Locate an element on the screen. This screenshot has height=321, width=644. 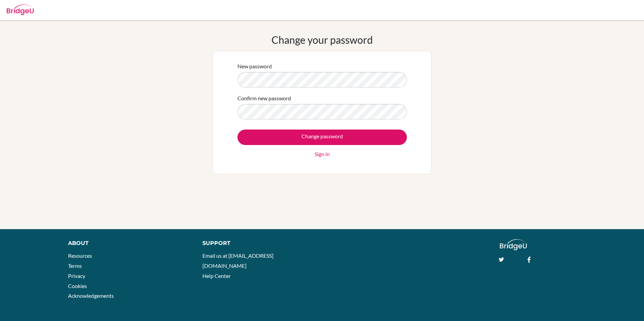
img: logo_white@2x-f4f0deed5e89b7ecb1c2cc34c3e3d731f90f0f143d5ea2071677605dd97b5244.png is located at coordinates (513, 245).